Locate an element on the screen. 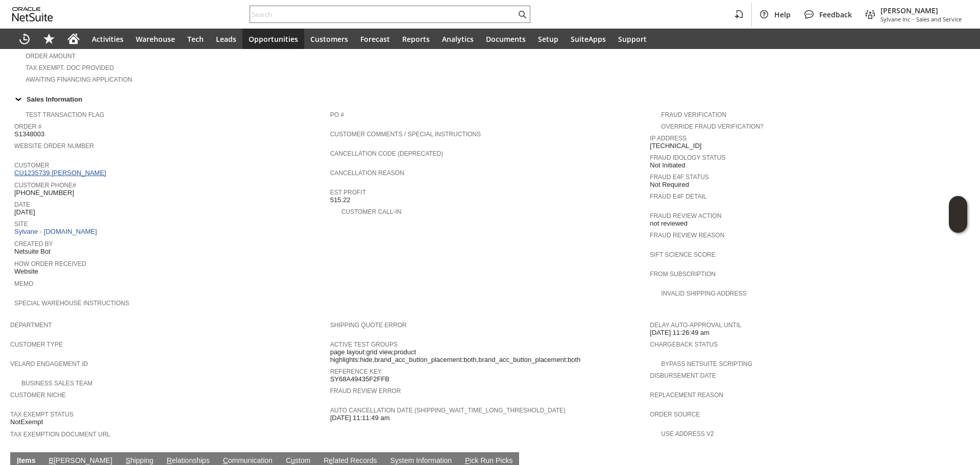 This screenshot has width=980, height=465. a: Fraud E4F Status is located at coordinates (679, 177).